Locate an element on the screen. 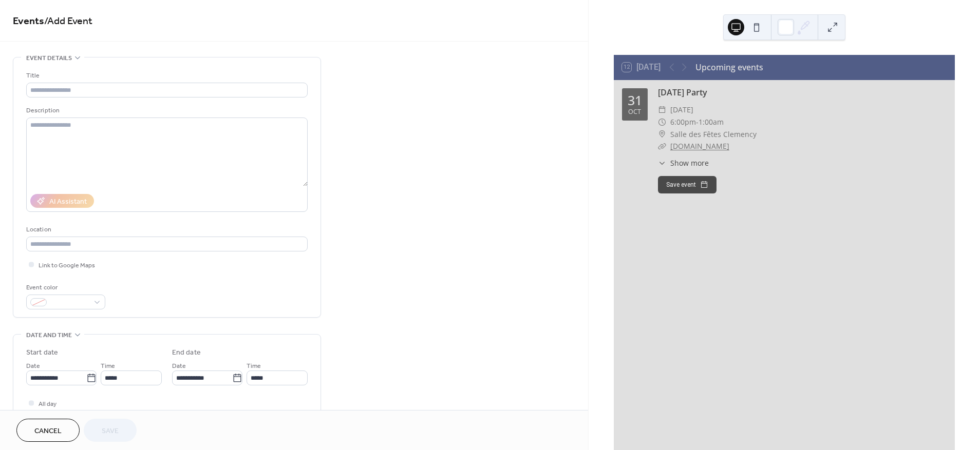 This screenshot has height=450, width=980. span: 6:00pm is located at coordinates (683, 122).